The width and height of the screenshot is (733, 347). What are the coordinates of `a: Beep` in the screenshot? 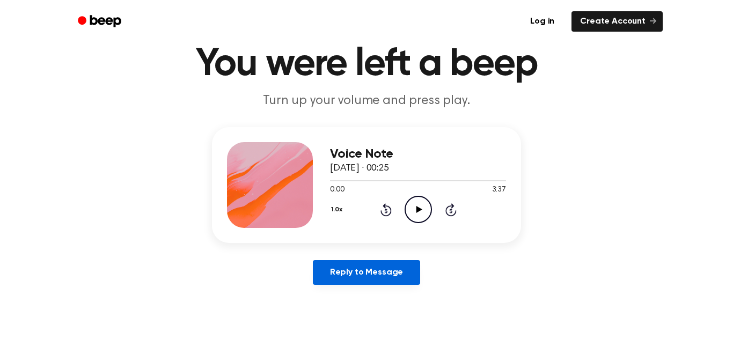 It's located at (100, 21).